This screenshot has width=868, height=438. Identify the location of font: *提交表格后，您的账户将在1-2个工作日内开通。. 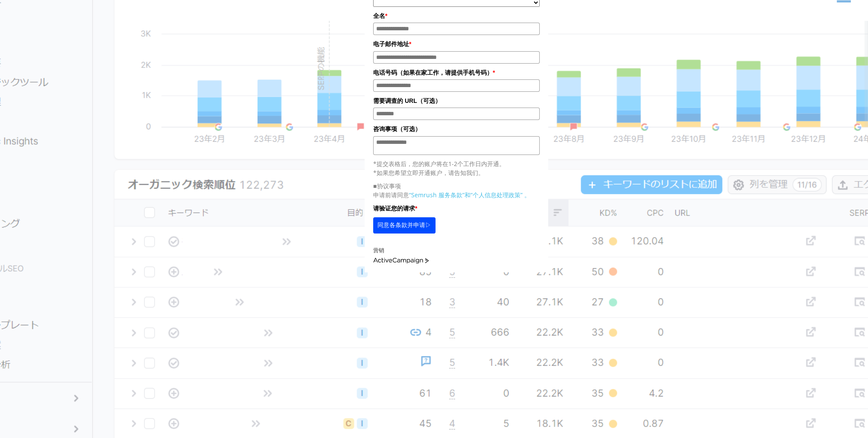
(439, 163).